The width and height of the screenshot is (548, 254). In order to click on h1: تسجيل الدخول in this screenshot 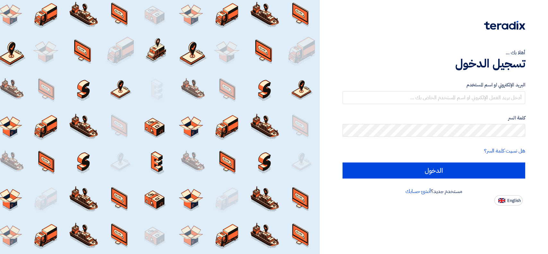, I will do `click(433, 64)`.